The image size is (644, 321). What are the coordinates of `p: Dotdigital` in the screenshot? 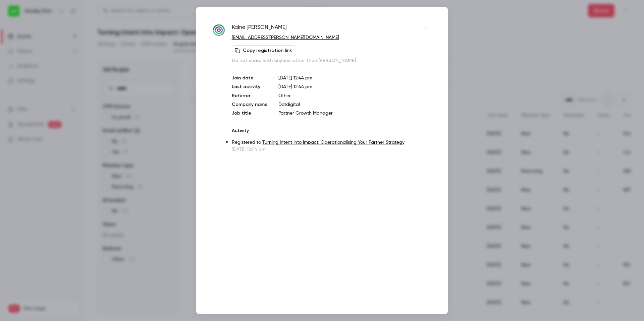 It's located at (355, 105).